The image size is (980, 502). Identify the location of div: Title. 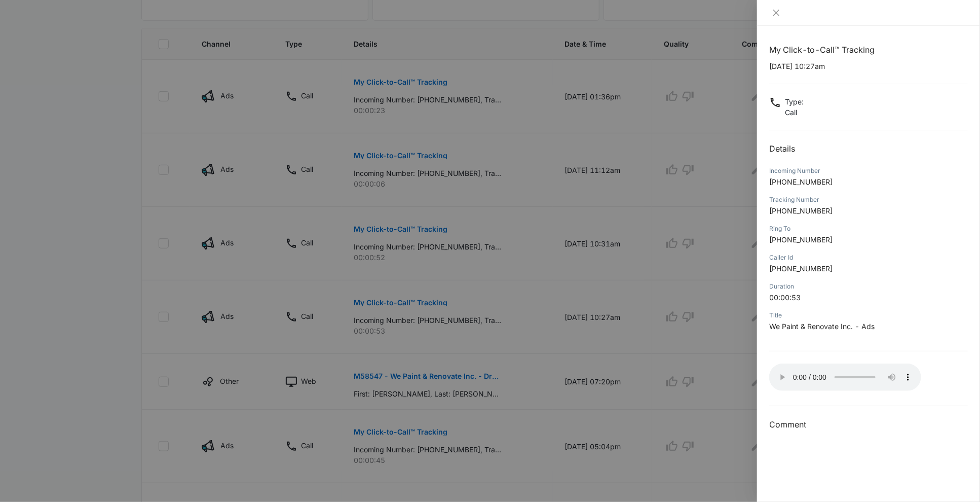
(868, 315).